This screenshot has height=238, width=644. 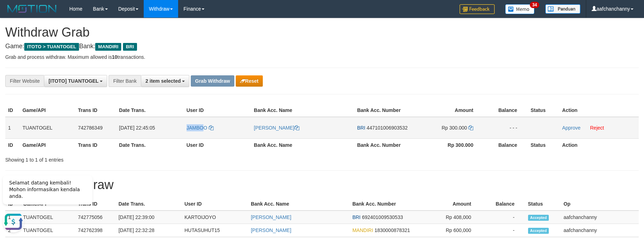 What do you see at coordinates (249, 81) in the screenshot?
I see `button: Reset` at bounding box center [249, 81].